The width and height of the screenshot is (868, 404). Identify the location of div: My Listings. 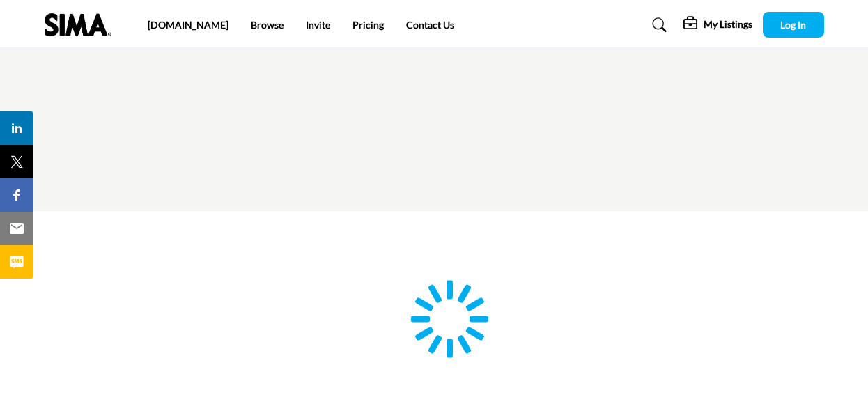
(717, 25).